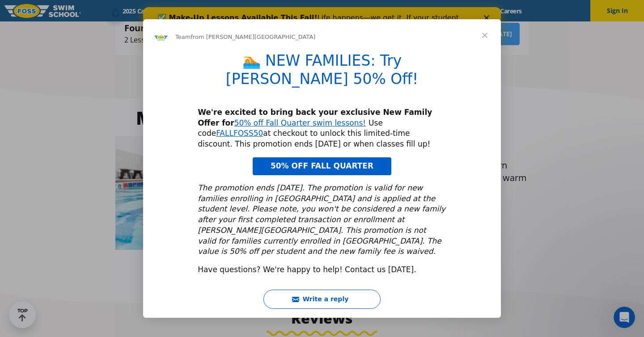  What do you see at coordinates (94, 10) in the screenshot?
I see `b: ✅ Make-Up Lessons Available This Fall!` at bounding box center [94, 10].